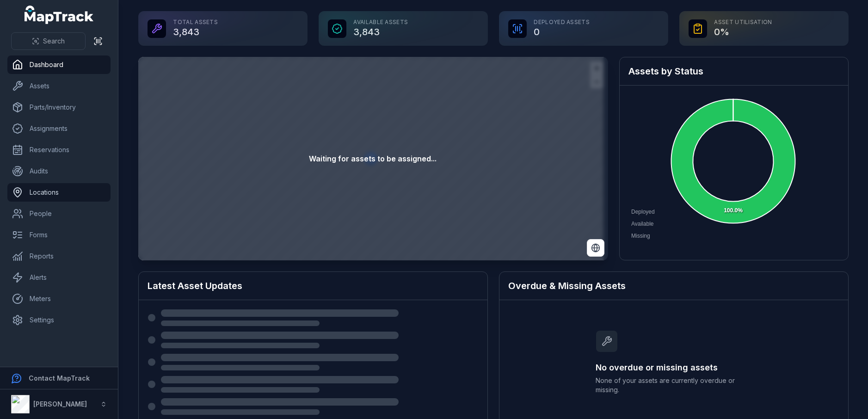  Describe the element at coordinates (59, 320) in the screenshot. I see `a: Settings` at that location.